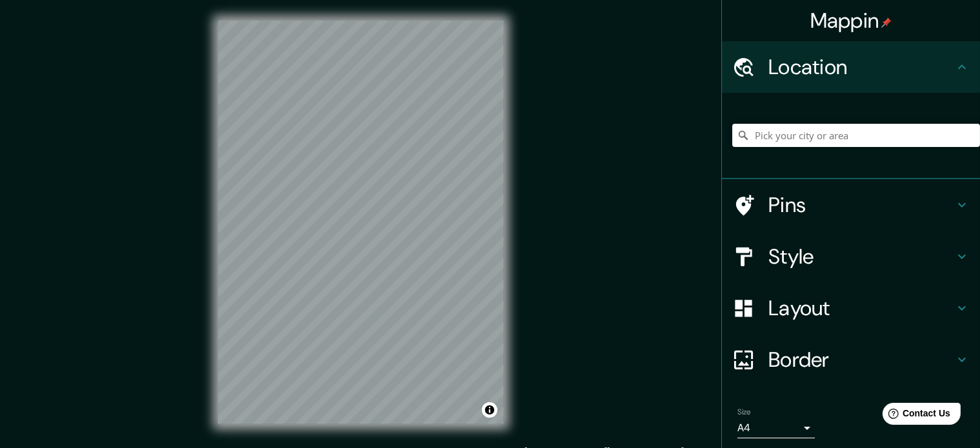 This screenshot has height=448, width=980. What do you see at coordinates (851, 67) in the screenshot?
I see `div: Location` at bounding box center [851, 67].